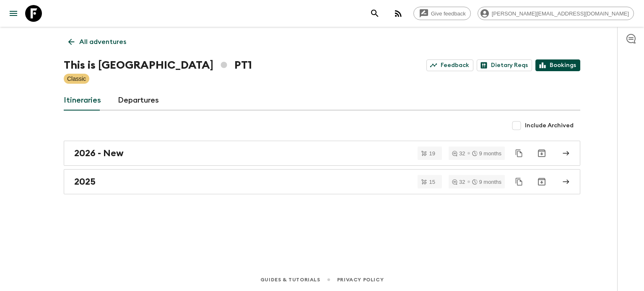 This screenshot has width=644, height=291. What do you see at coordinates (432, 153) in the screenshot?
I see `span: 19` at bounding box center [432, 153].